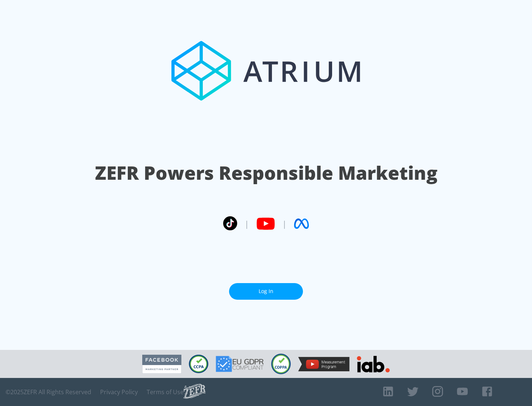 This screenshot has height=406, width=532. Describe the element at coordinates (119, 392) in the screenshot. I see `a: Privacy Policy` at that location.